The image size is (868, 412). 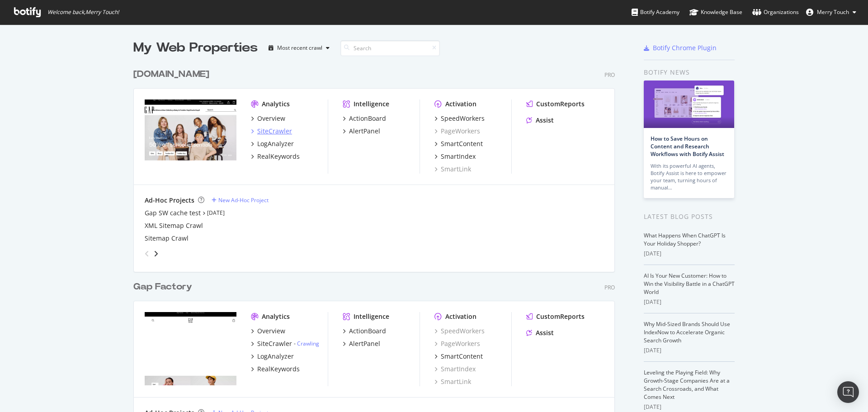 I want to click on img: How to Save Hours on Content and Research Workflows with Botify Assist, so click(x=689, y=104).